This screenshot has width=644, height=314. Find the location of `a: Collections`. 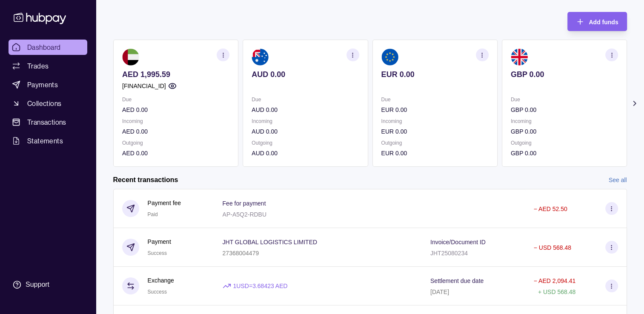

a: Collections is located at coordinates (48, 103).